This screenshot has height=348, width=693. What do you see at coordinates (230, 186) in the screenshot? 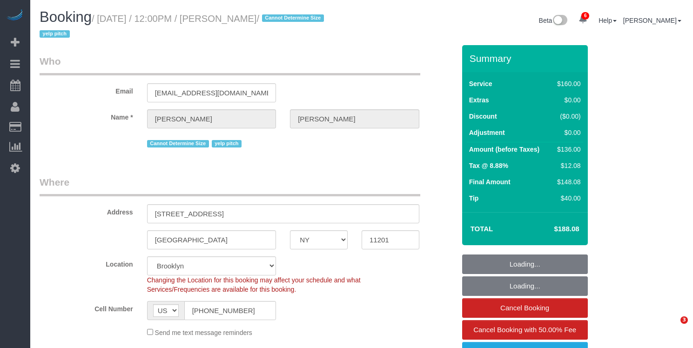
I see `legend: Where` at bounding box center [230, 186].